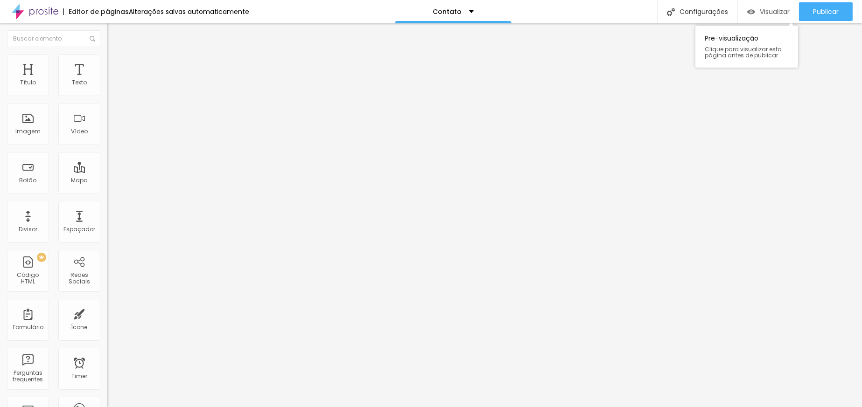  What do you see at coordinates (28, 279) in the screenshot?
I see `div: Código HTML` at bounding box center [28, 279].